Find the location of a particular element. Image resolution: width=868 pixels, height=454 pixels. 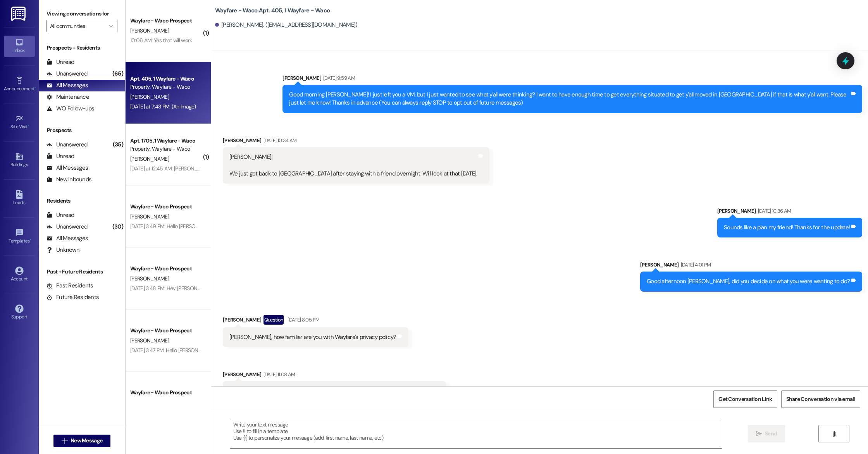

div: Sounds like a plan my friend! Thanks for the update! is located at coordinates (786, 227).